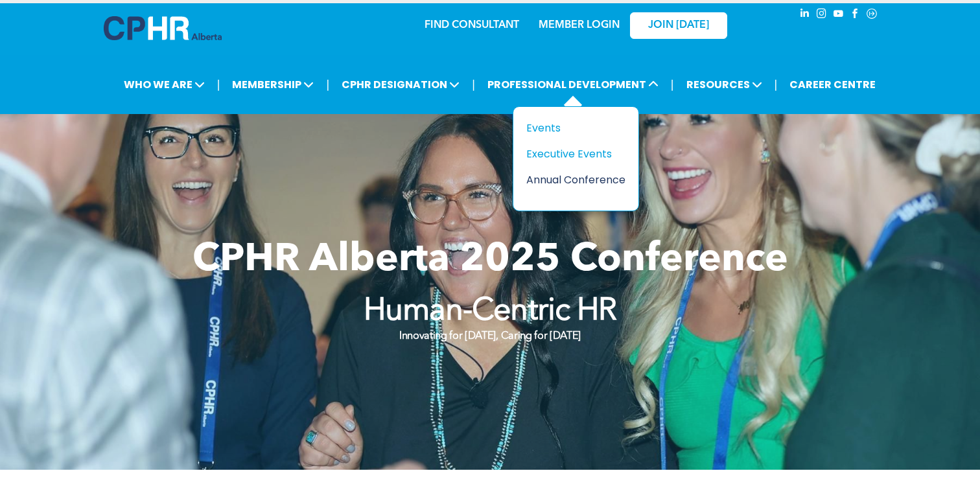 This screenshot has width=980, height=484. What do you see at coordinates (576, 128) in the screenshot?
I see `a: Events` at bounding box center [576, 128].